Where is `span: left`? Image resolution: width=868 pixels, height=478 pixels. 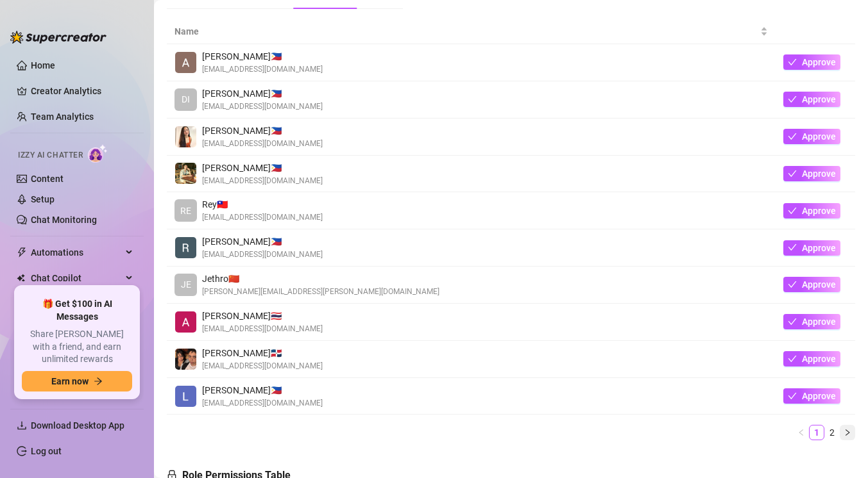
span: left is located at coordinates (801, 432).